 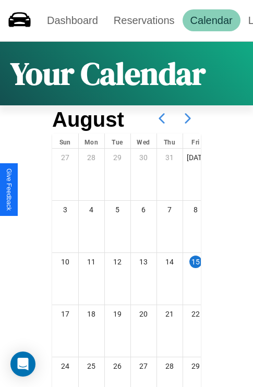 I want to click on div: 6, so click(x=144, y=210).